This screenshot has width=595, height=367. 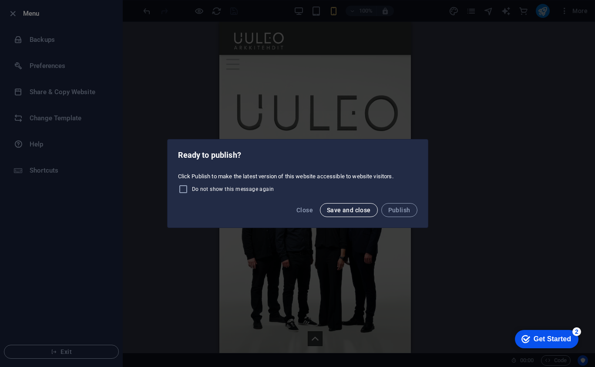 I want to click on button: Publish, so click(x=399, y=210).